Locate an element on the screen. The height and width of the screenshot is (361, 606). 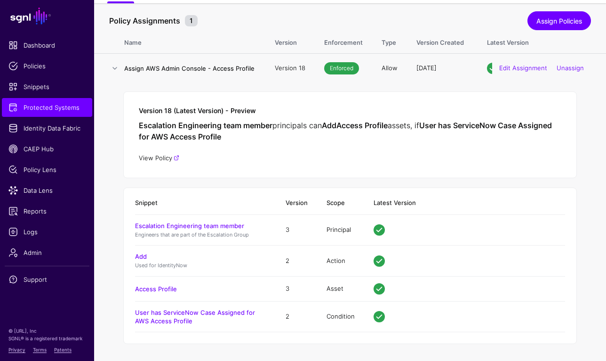
span: Enforced is located at coordinates (342, 68).